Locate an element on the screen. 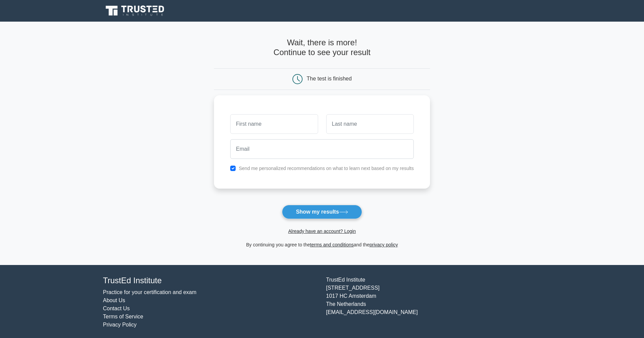 Image resolution: width=644 pixels, height=338 pixels. input: Email is located at coordinates (321, 149).